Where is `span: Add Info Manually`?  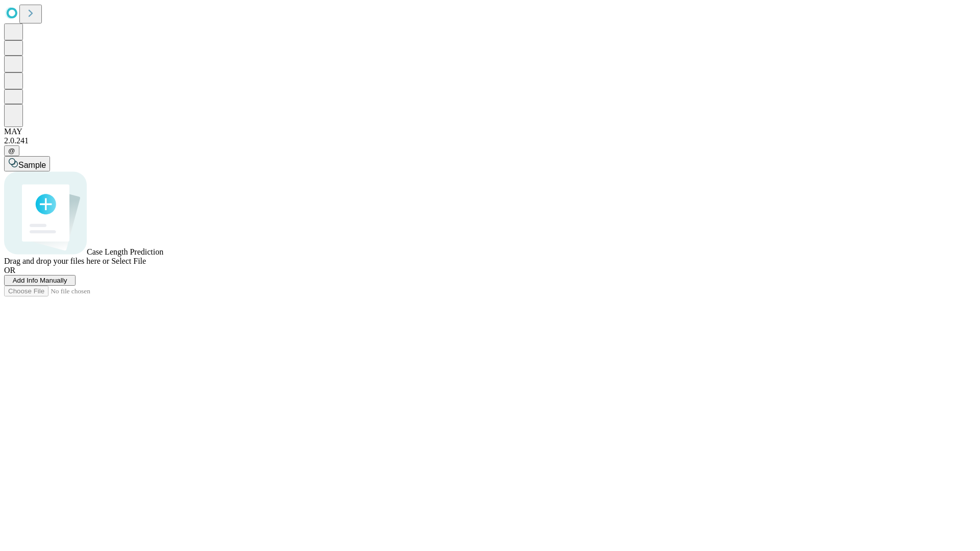
span: Add Info Manually is located at coordinates (40, 281).